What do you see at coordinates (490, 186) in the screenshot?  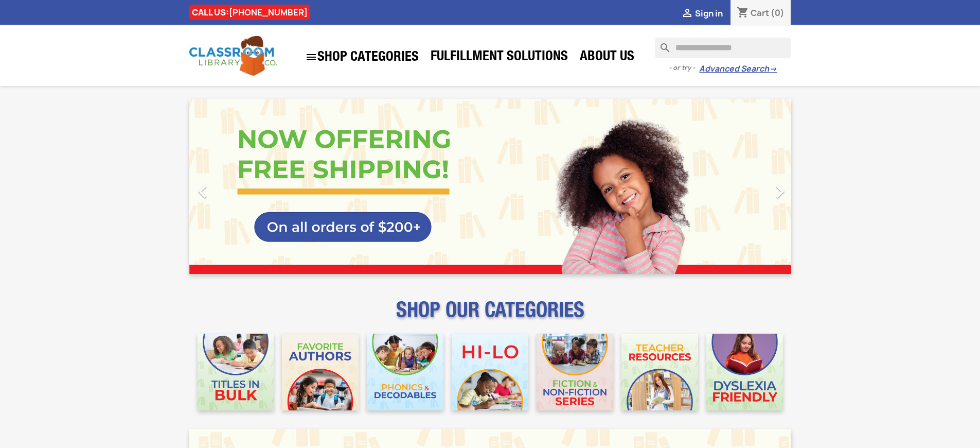 I see `ul: Carousel container` at bounding box center [490, 186].